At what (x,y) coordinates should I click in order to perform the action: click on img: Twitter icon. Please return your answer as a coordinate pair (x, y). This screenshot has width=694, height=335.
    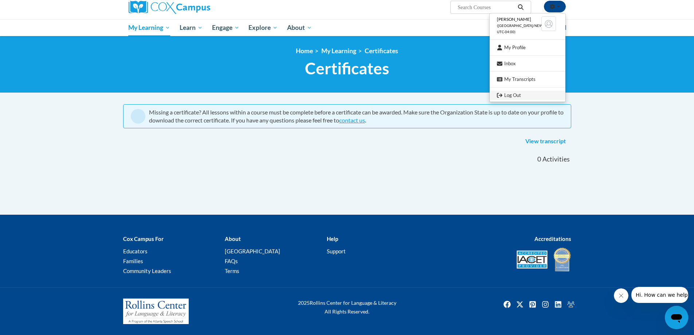
    Looking at the image, I should click on (519, 304).